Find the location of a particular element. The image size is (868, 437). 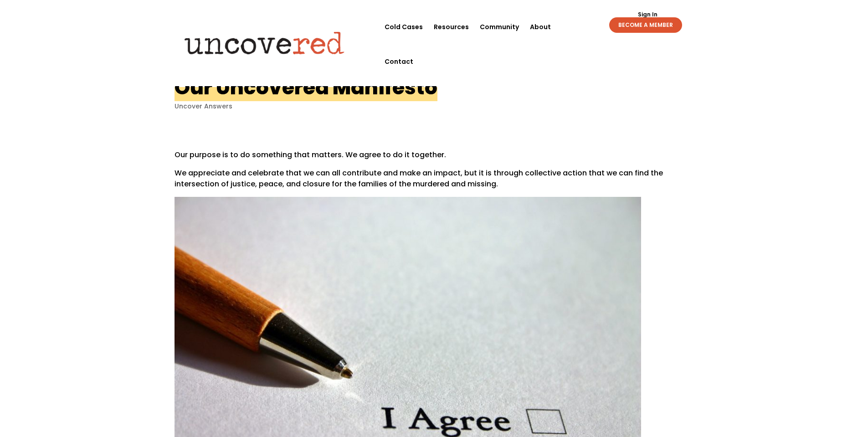

a: BECOME A MEMBER is located at coordinates (646, 25).